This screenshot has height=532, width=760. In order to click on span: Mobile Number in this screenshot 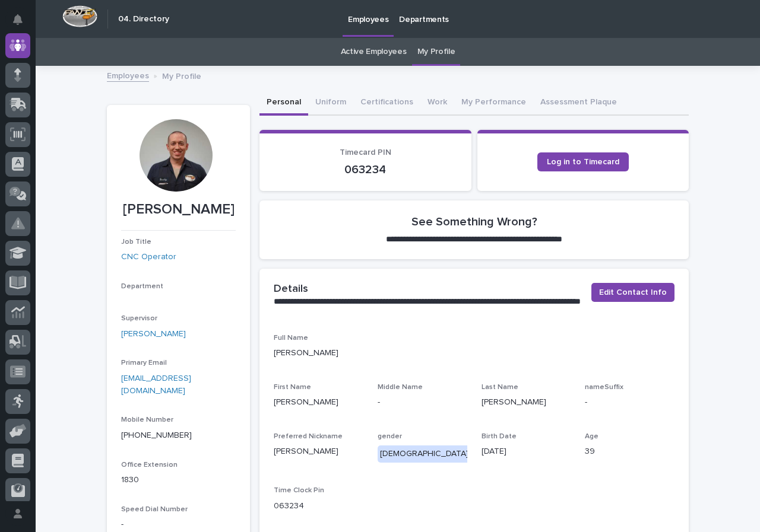, I will do `click(147, 420)`.